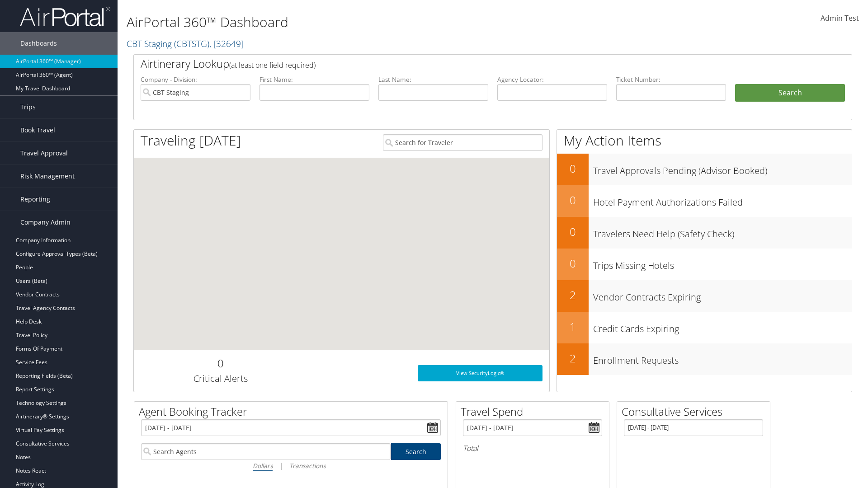 This screenshot has height=488, width=868. Describe the element at coordinates (38, 130) in the screenshot. I see `span: Book Travel` at that location.